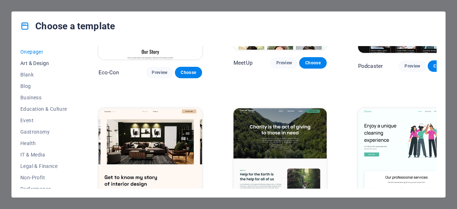 This screenshot has height=209, width=457. Describe the element at coordinates (44, 178) in the screenshot. I see `button: Non-Profit` at that location.